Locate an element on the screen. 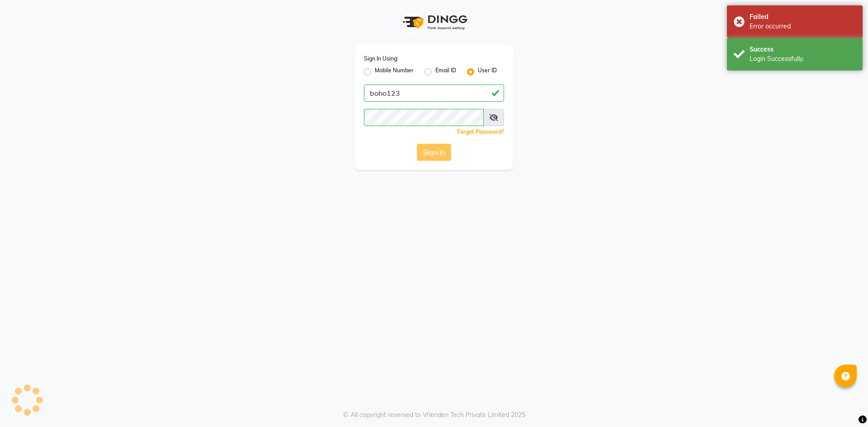 The width and height of the screenshot is (868, 427). div: Login Successfully. is located at coordinates (802, 59).